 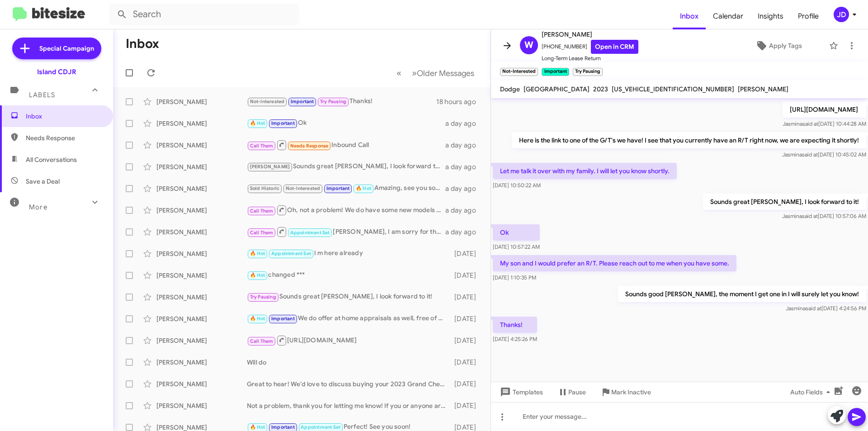 I want to click on a: Profile, so click(x=808, y=16).